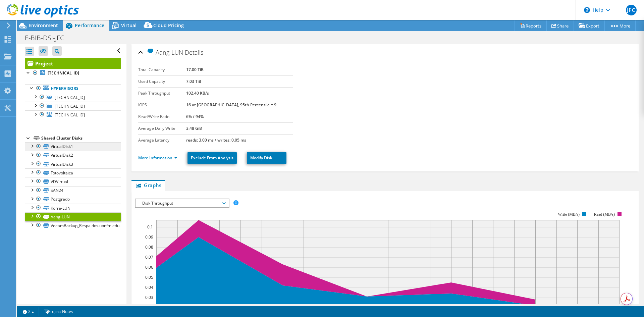  I want to click on text: 0.05, so click(149, 277).